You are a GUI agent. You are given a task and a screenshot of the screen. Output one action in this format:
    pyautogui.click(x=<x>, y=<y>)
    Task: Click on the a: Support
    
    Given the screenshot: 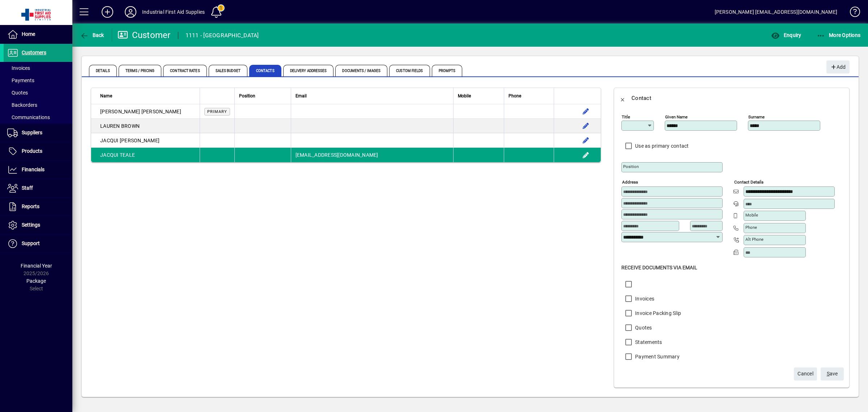 What is the action you would take?
    pyautogui.click(x=38, y=244)
    